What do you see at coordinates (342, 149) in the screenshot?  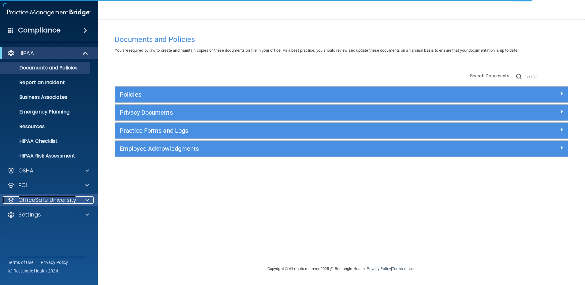 I see `a: Employee Acknowledgments` at bounding box center [342, 149].